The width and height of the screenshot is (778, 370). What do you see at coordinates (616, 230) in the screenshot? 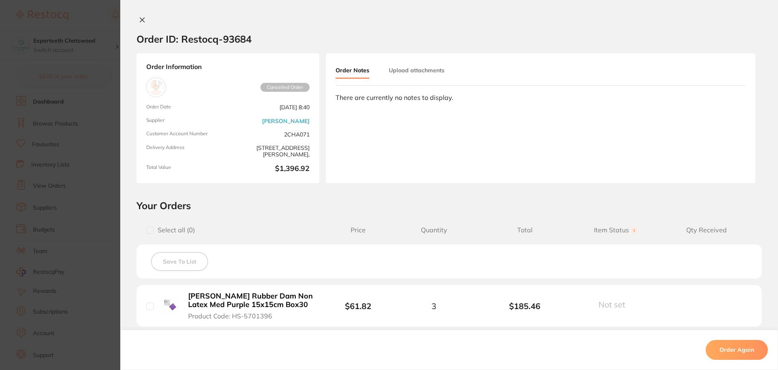
I see `span: Item Status` at bounding box center [616, 230].